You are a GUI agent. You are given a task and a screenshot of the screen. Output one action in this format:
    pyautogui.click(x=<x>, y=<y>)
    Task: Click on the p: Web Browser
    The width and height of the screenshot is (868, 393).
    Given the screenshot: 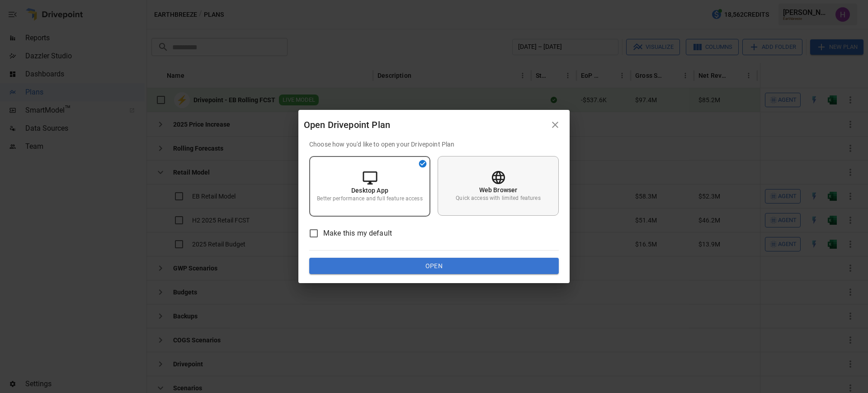 What is the action you would take?
    pyautogui.click(x=498, y=190)
    